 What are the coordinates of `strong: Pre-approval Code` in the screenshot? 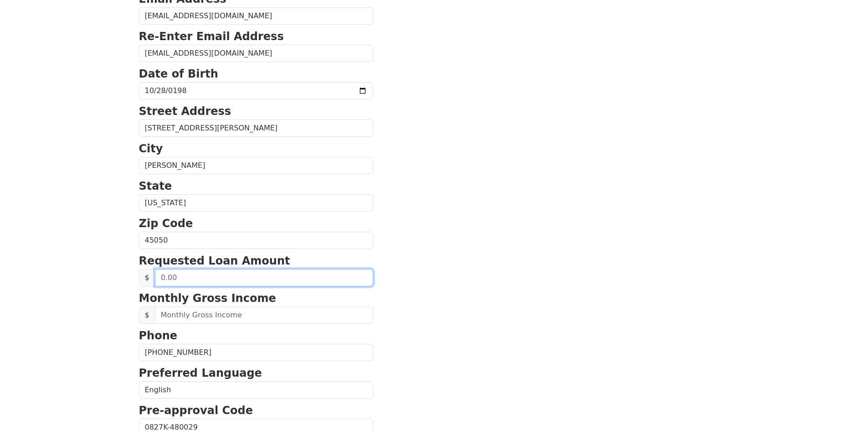 It's located at (196, 411).